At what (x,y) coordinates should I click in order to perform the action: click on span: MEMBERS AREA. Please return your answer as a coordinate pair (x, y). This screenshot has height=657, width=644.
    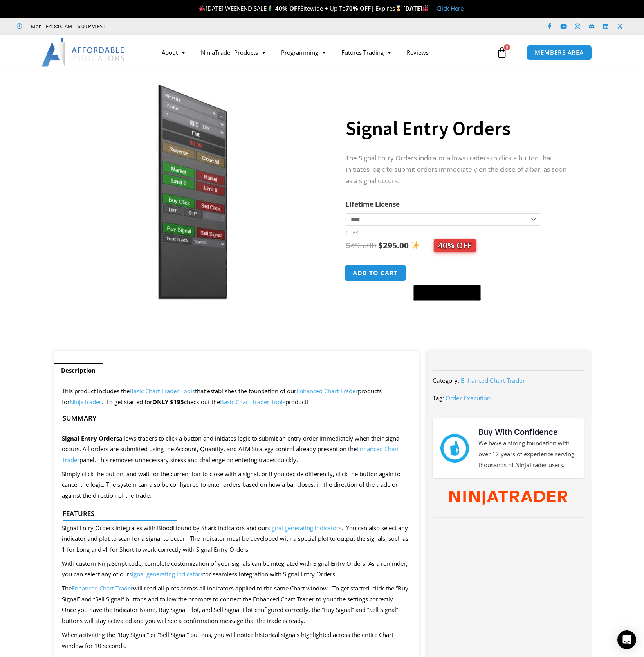
    Looking at the image, I should click on (559, 52).